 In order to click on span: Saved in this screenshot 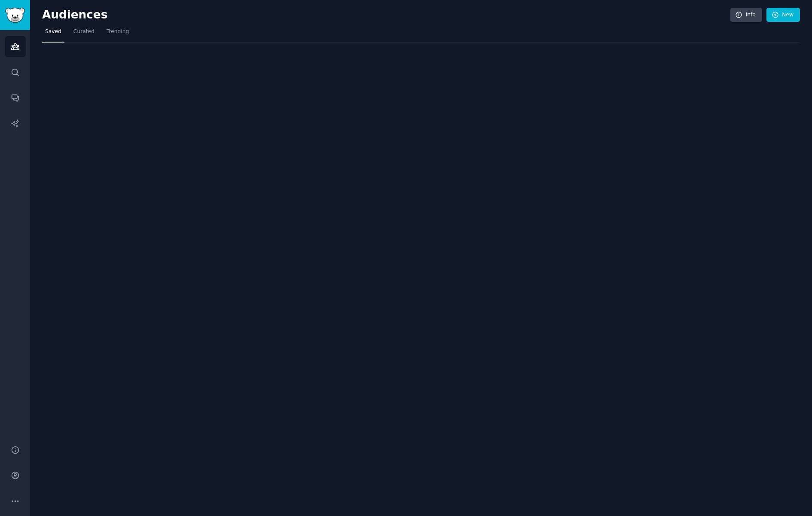, I will do `click(53, 32)`.